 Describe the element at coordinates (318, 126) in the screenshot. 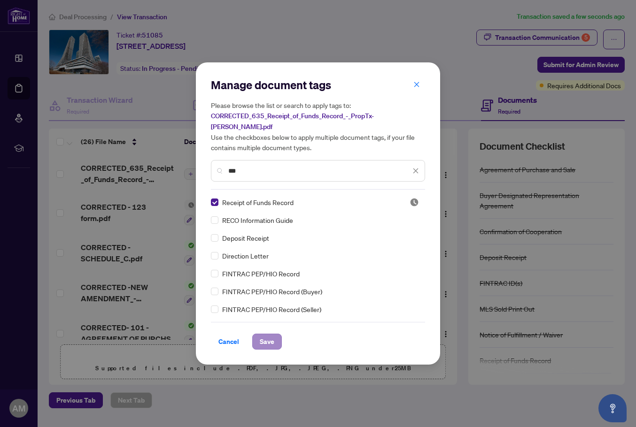

I see `h5: Please browse the list or search to apply tags to: Use the checkboxes below to apply multiple doc...` at that location.